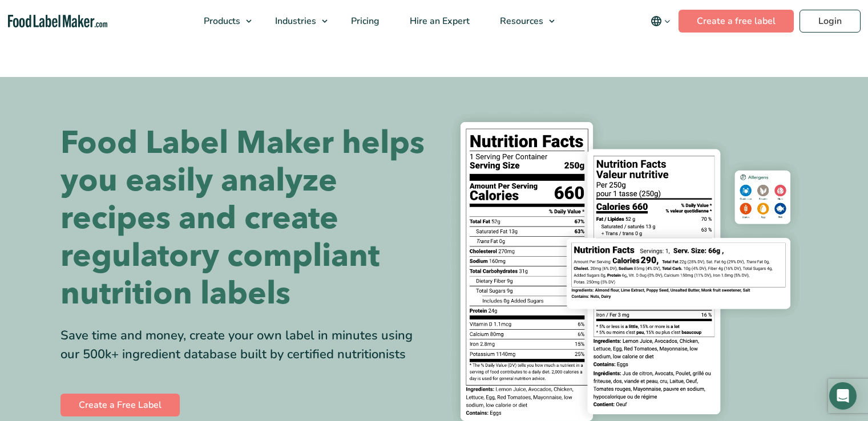  I want to click on div: Save time and money, create your own label in minutes using our 500k+ ingredient database built b..., so click(243, 345).